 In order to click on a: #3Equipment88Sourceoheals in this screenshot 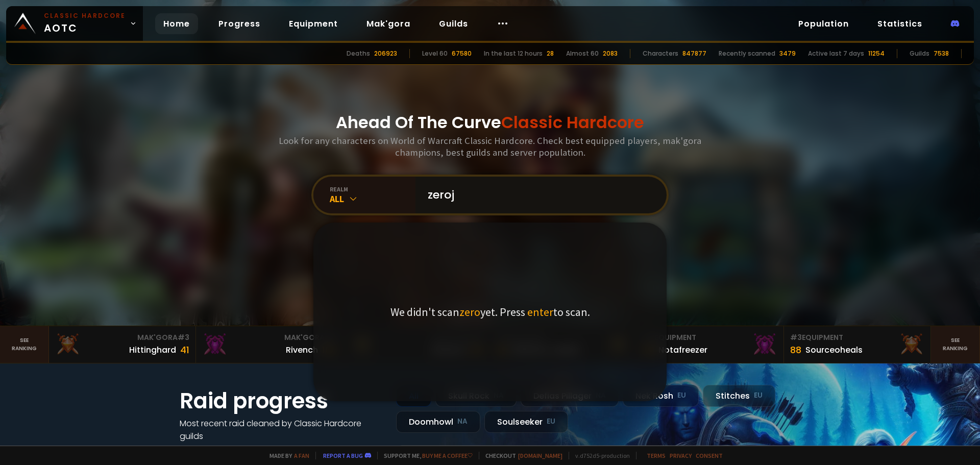, I will do `click(858, 345)`.